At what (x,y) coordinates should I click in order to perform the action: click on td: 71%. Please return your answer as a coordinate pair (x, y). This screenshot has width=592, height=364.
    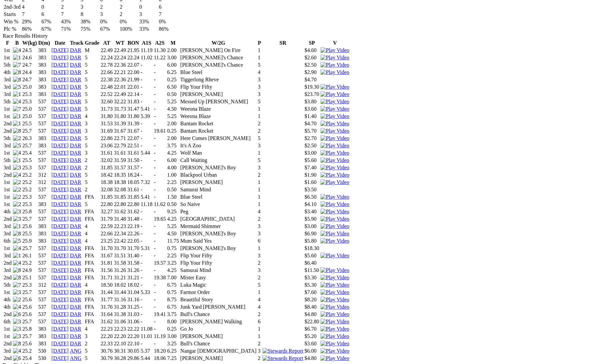
    Looking at the image, I should click on (70, 29).